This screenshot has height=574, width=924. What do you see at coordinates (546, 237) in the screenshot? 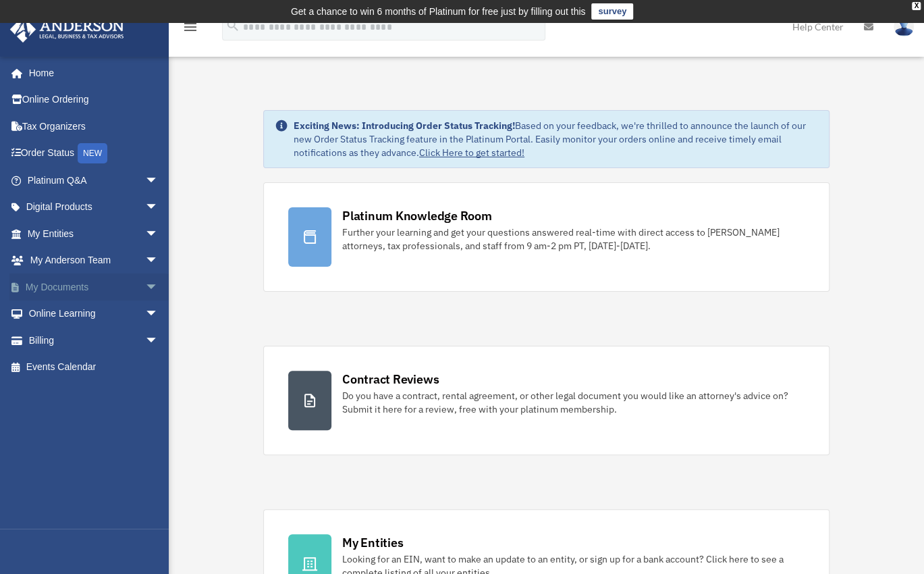
I see `a: Platinum Knowledge Room Further your learning and get your questions answered real-time with dire...` at bounding box center [546, 237].